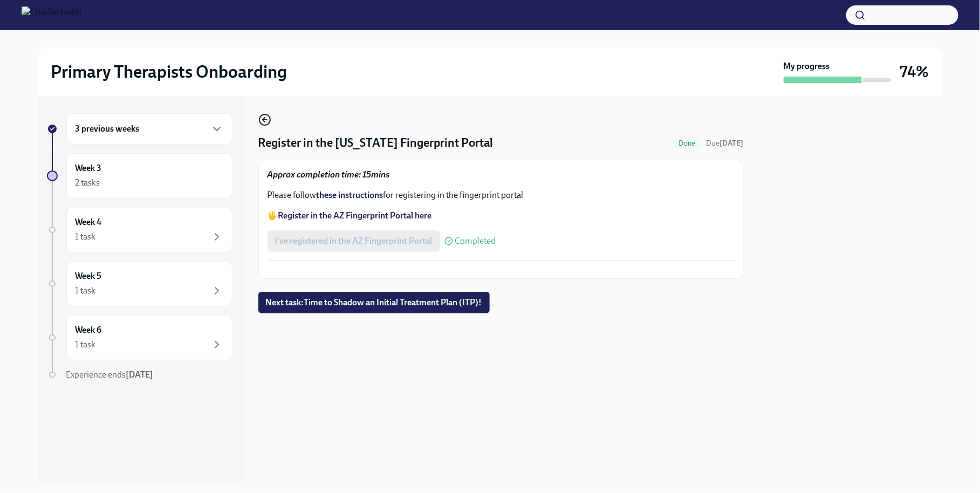  I want to click on div: 2 tasks, so click(88, 183).